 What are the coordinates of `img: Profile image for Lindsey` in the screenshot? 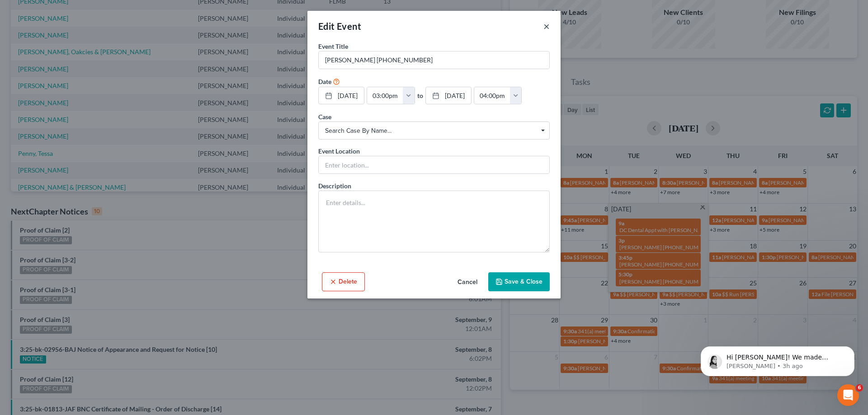 It's located at (28, 34).